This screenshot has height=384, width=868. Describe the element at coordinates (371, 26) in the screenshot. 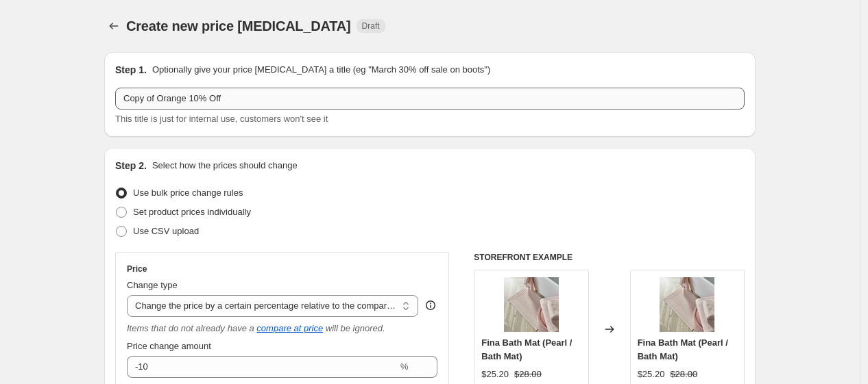

I see `span: Draft` at that location.